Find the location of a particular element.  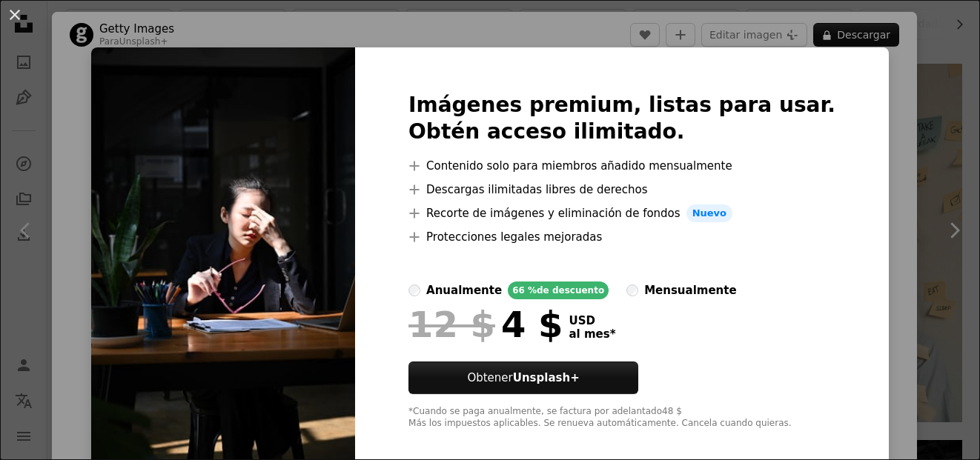

li: Descargas ilimitadas libres de derechos is located at coordinates (622, 189).